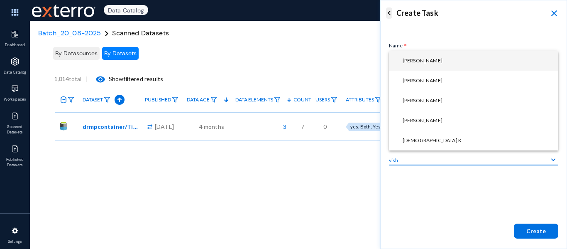 Image resolution: width=567 pixels, height=249 pixels. I want to click on span: Count, so click(302, 100).